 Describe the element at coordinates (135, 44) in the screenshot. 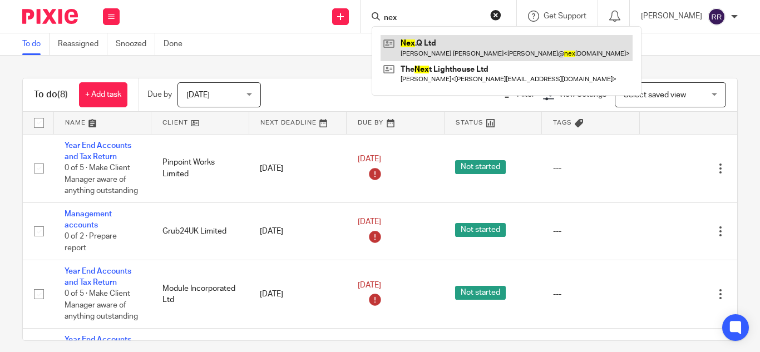

I see `a: Snoozed` at that location.